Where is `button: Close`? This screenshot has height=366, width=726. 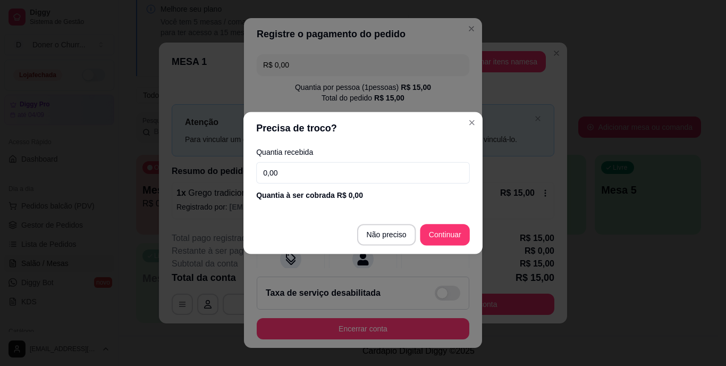 button: Close is located at coordinates (472, 122).